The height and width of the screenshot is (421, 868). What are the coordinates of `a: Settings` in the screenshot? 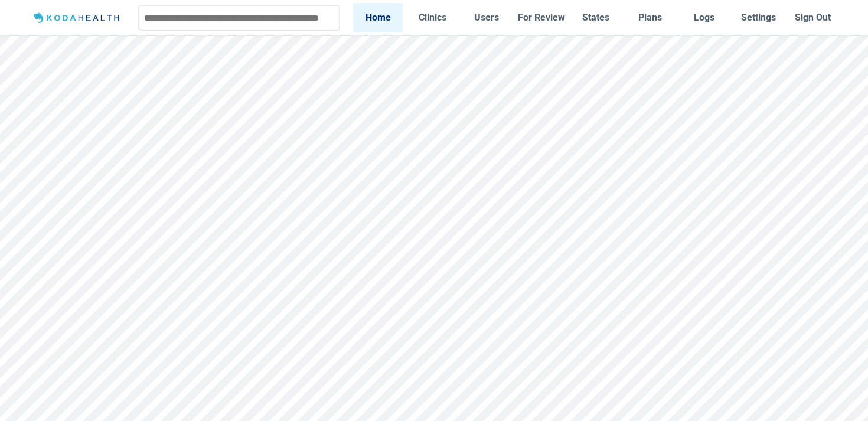 It's located at (759, 17).